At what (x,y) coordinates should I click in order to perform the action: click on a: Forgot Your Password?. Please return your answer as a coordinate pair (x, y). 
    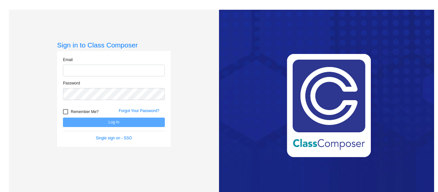
    Looking at the image, I should click on (139, 111).